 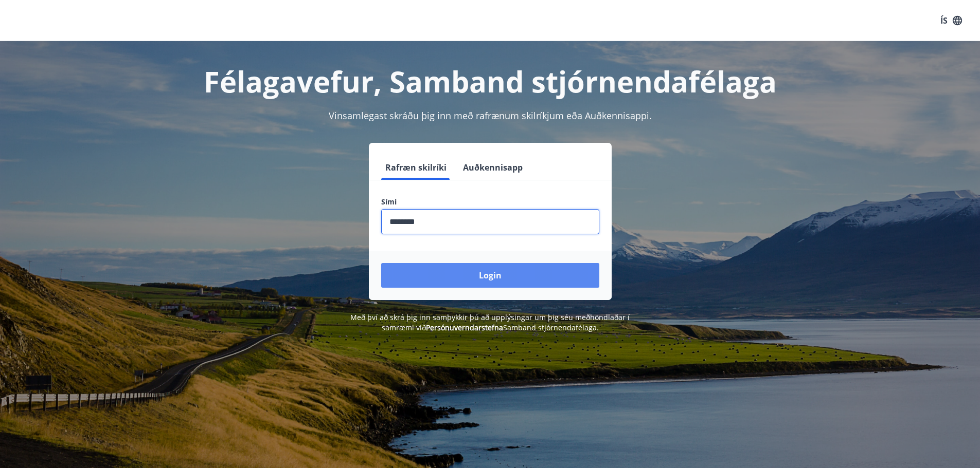 What do you see at coordinates (951, 21) in the screenshot?
I see `button: ÍS` at bounding box center [951, 21].